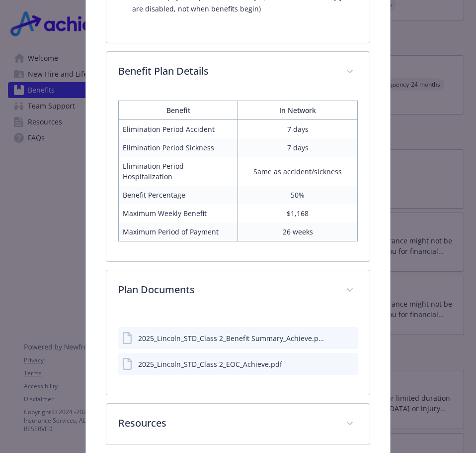 The height and width of the screenshot is (453, 476). I want to click on td: Benefit Percentage, so click(178, 195).